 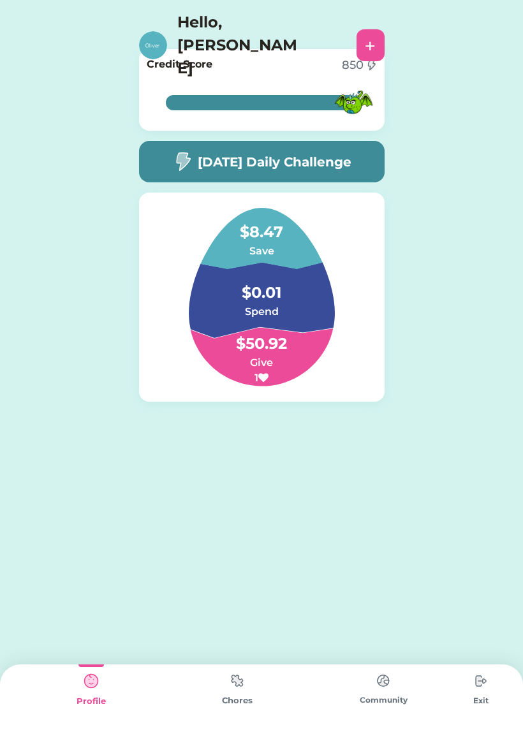 What do you see at coordinates (182, 161) in the screenshot?
I see `img: image-flash-1--flash-power-connect-charge-electricity-lightning.svg` at bounding box center [182, 161].